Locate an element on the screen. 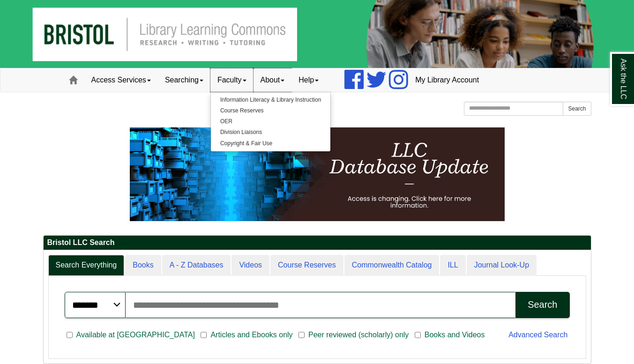  img: HTML tutorial is located at coordinates (317, 174).